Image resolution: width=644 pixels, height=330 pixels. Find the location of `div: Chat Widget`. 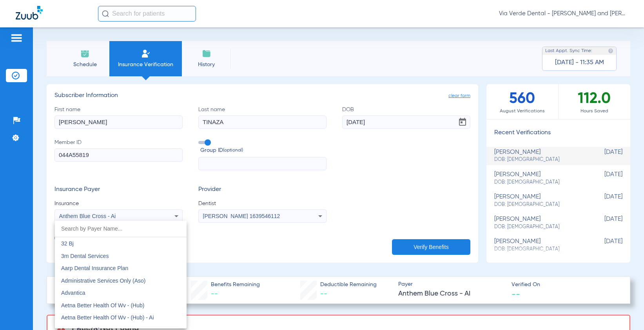

div: Chat Widget is located at coordinates (625, 311).